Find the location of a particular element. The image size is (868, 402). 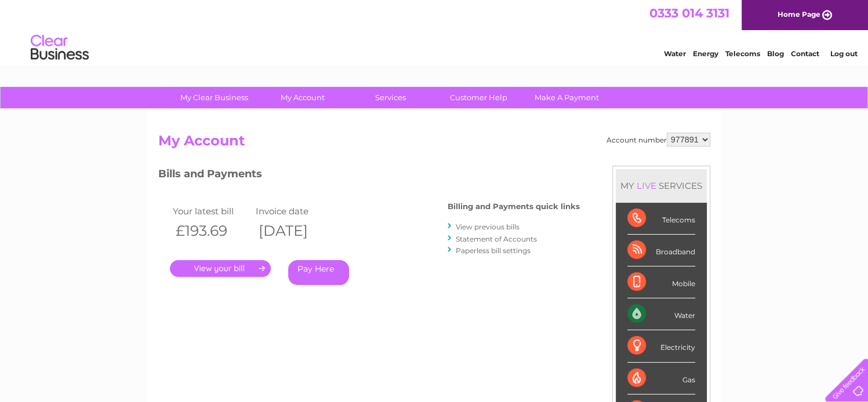

a: Statement of Accounts is located at coordinates (496, 239).